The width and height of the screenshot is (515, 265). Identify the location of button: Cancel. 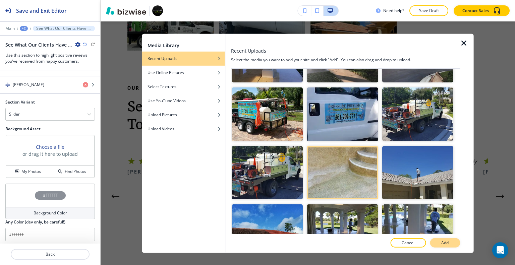
(408, 243).